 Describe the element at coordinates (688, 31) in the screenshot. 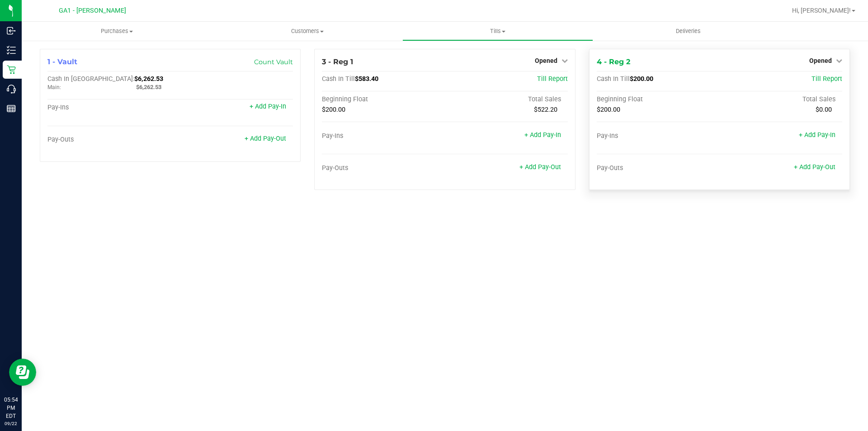

I see `span: Deliveries` at that location.